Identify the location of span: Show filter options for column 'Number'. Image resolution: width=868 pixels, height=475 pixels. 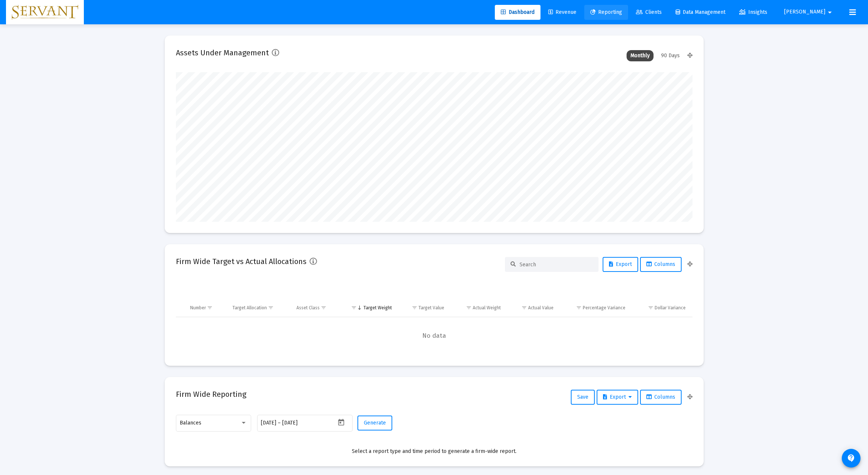
(210, 308).